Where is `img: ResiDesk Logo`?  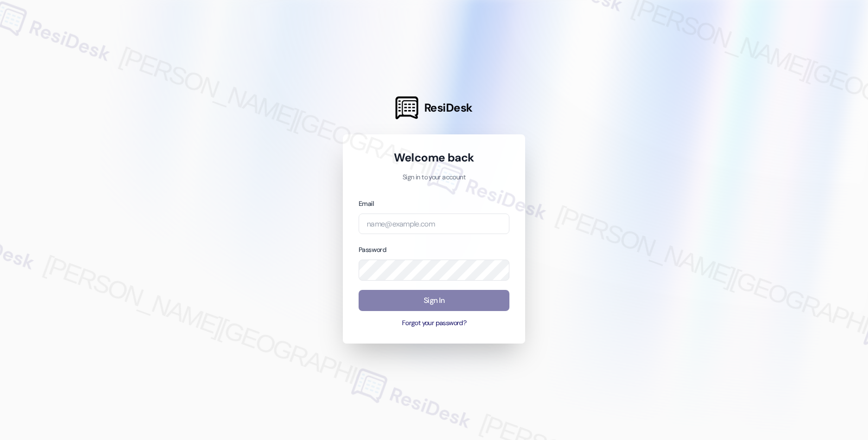
img: ResiDesk Logo is located at coordinates (407, 108).